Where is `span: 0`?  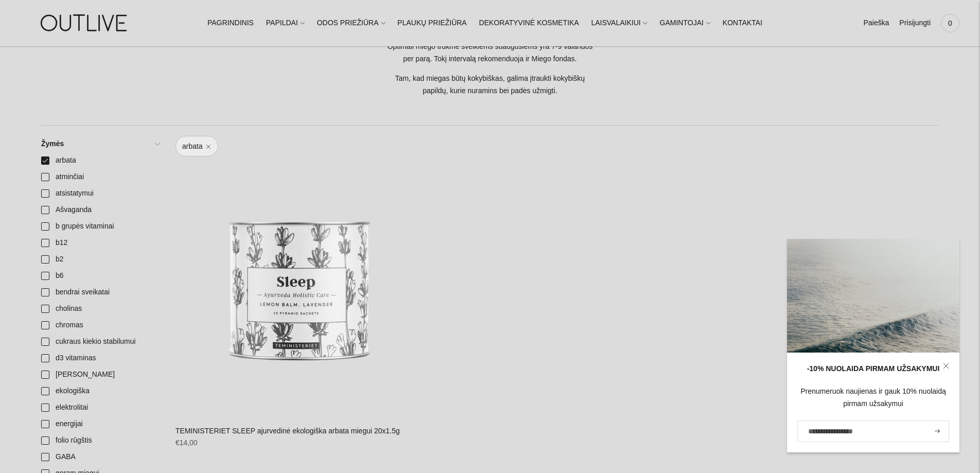 span: 0 is located at coordinates (950, 24).